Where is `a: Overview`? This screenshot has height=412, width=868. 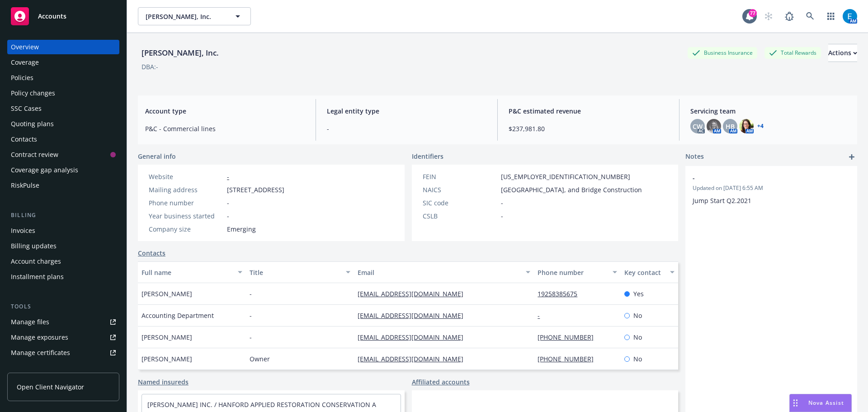 a: Overview is located at coordinates (63, 47).